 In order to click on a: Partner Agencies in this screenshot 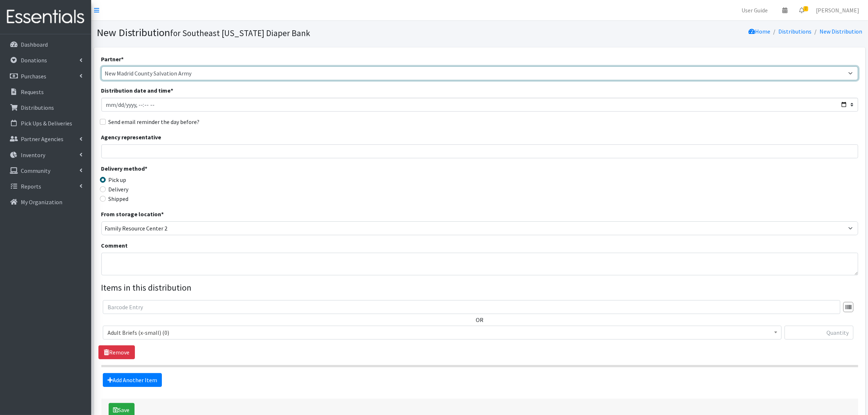, I will do `click(46, 139)`.